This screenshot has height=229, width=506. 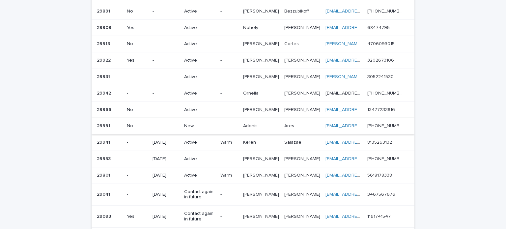 I want to click on p: Cortes, so click(x=292, y=43).